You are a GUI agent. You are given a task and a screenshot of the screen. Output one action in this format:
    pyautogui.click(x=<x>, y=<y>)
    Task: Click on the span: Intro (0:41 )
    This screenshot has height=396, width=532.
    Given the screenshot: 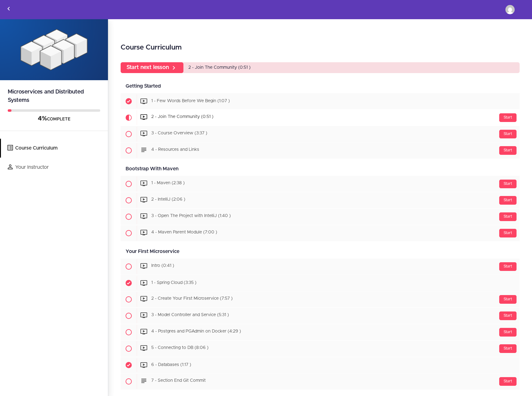 What is the action you would take?
    pyautogui.click(x=163, y=266)
    